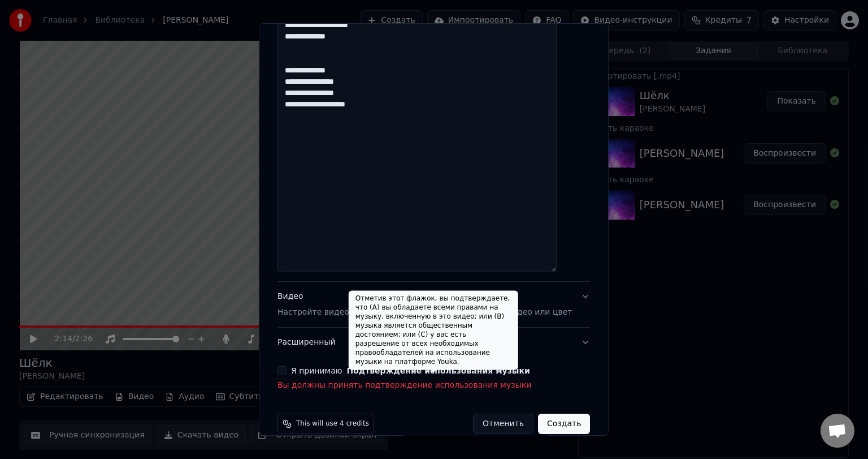  I want to click on button: ВидеоНастройте видео караоке: используйте изображение, видео или цвет, so click(434, 305).